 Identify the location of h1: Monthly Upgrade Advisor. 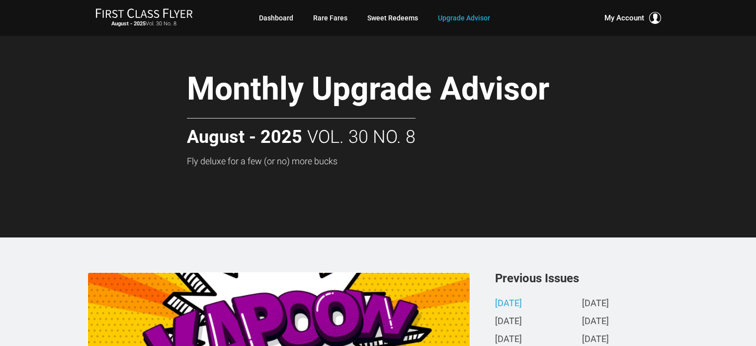
(403, 91).